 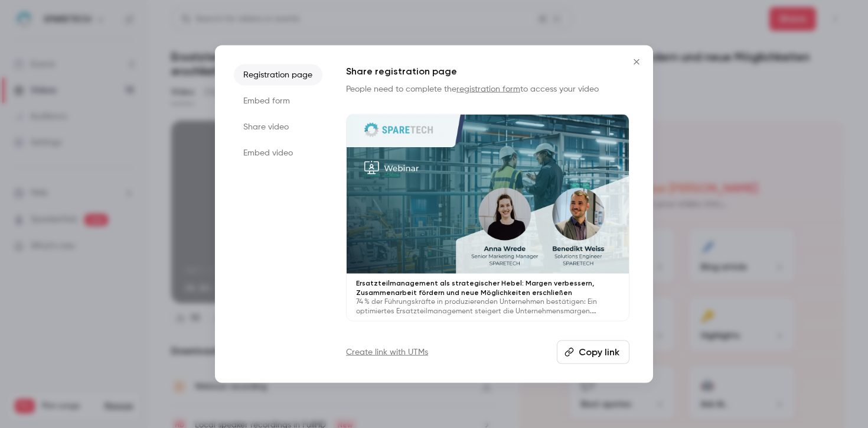 I want to click on a: Create link with UTMs, so click(x=387, y=352).